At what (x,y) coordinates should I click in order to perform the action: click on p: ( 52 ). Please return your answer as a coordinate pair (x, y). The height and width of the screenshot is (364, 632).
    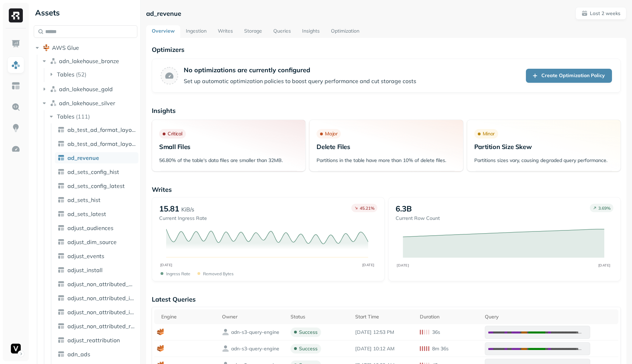
    Looking at the image, I should click on (81, 75).